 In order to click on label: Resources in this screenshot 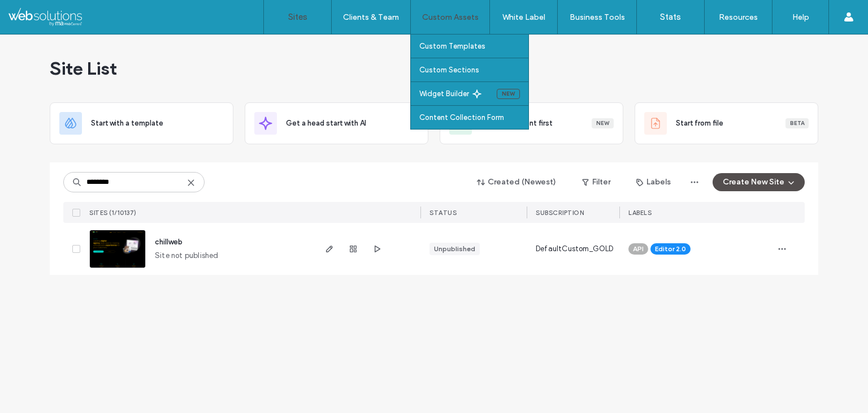, I will do `click(738, 17)`.